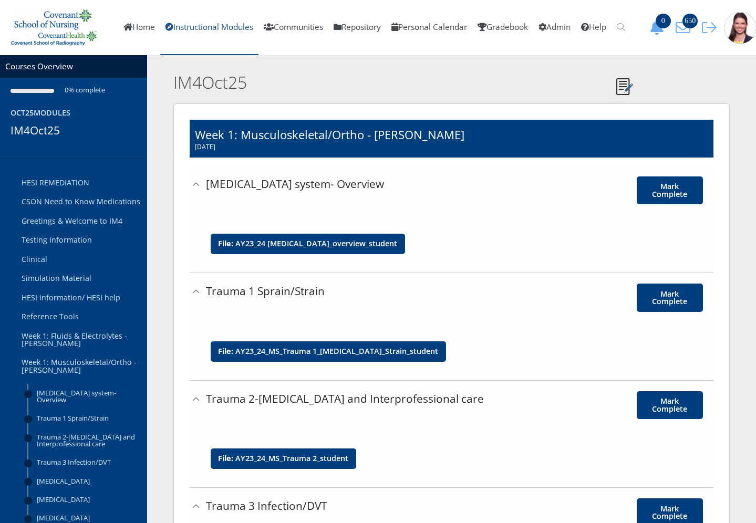 The width and height of the screenshot is (756, 523). I want to click on a: Simulation Material, so click(80, 278).